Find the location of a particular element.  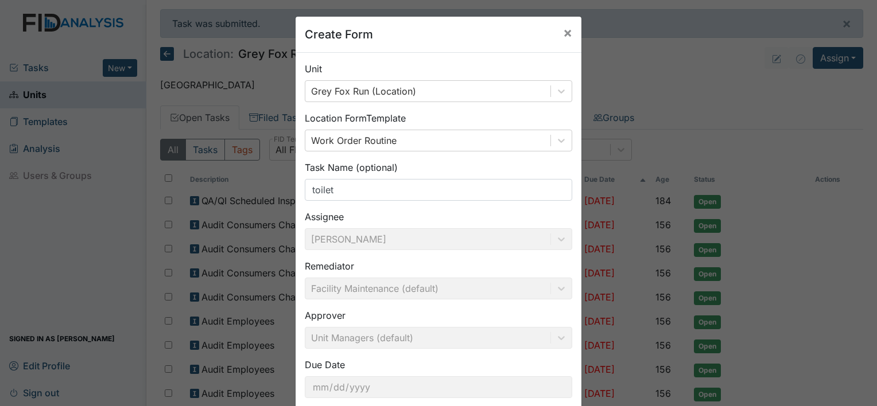

label: Approver is located at coordinates (325, 316).